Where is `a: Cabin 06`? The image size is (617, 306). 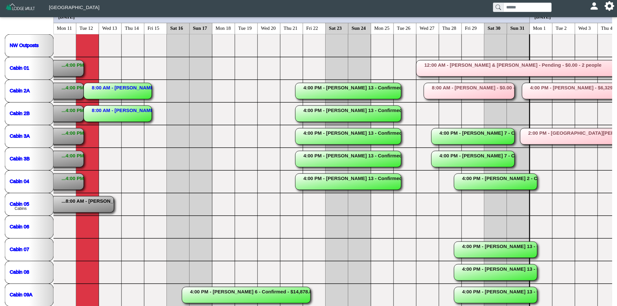 a: Cabin 06 is located at coordinates (19, 226).